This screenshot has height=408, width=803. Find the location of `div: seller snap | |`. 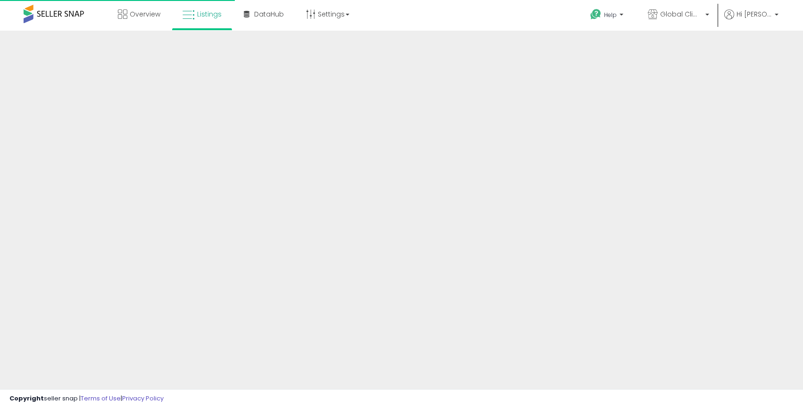

div: seller snap | | is located at coordinates (86, 398).